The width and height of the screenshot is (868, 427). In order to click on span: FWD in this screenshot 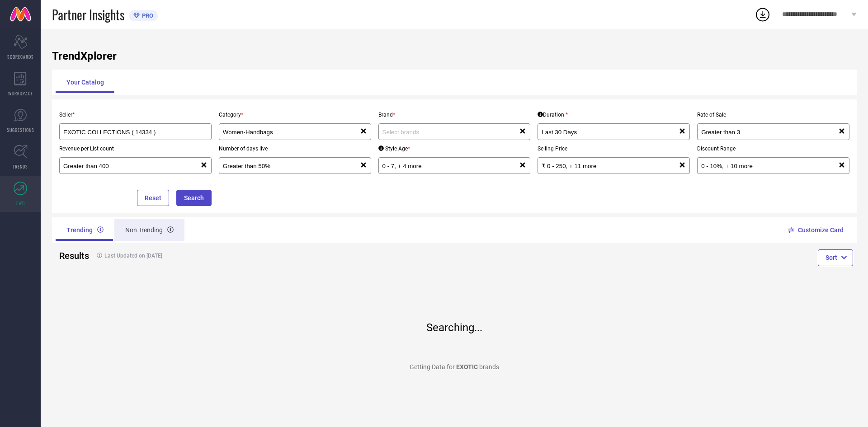, I will do `click(20, 203)`.